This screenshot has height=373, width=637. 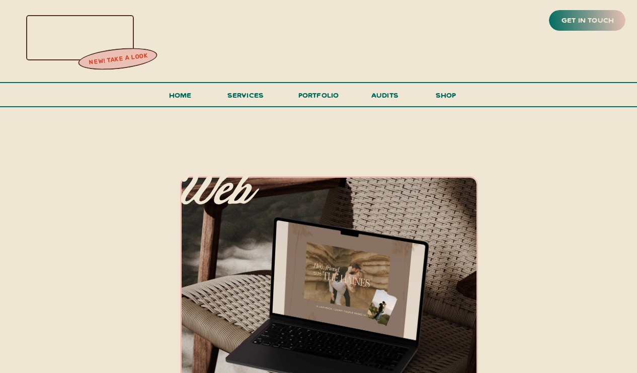 I want to click on a: portfolio, so click(x=319, y=98).